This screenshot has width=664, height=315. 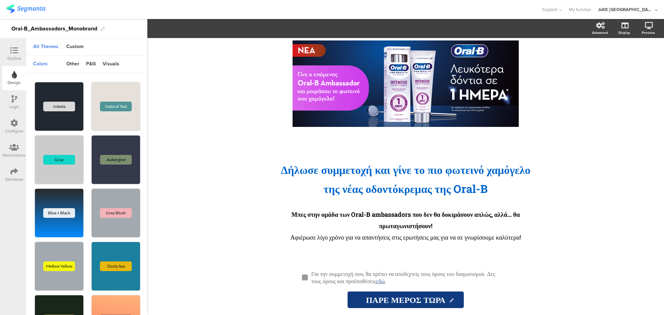 I want to click on div: Gray, so click(x=59, y=160).